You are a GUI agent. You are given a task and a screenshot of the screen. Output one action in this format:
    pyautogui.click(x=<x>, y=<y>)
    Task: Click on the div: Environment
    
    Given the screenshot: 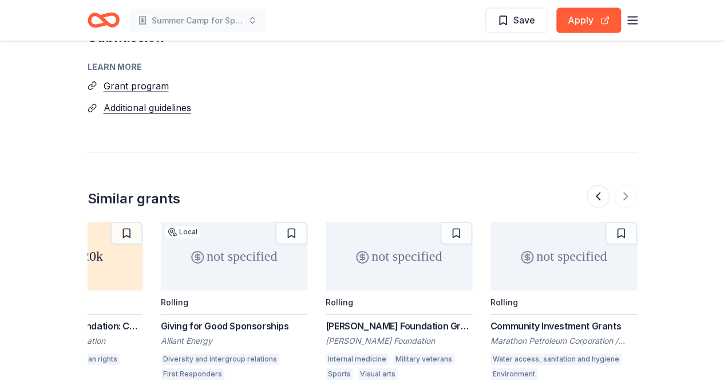 What is the action you would take?
    pyautogui.click(x=514, y=374)
    